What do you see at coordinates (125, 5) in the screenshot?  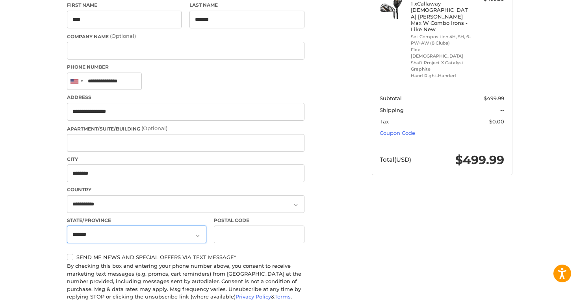 I see `label: First Name` at bounding box center [125, 5].